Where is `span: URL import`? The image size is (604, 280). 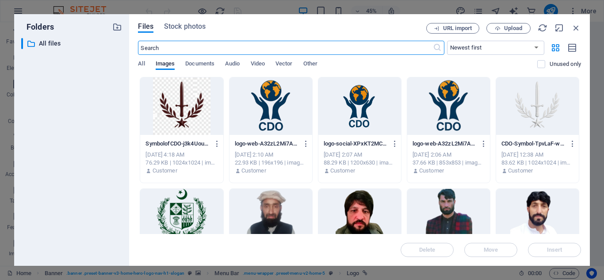 span: URL import is located at coordinates (457, 28).